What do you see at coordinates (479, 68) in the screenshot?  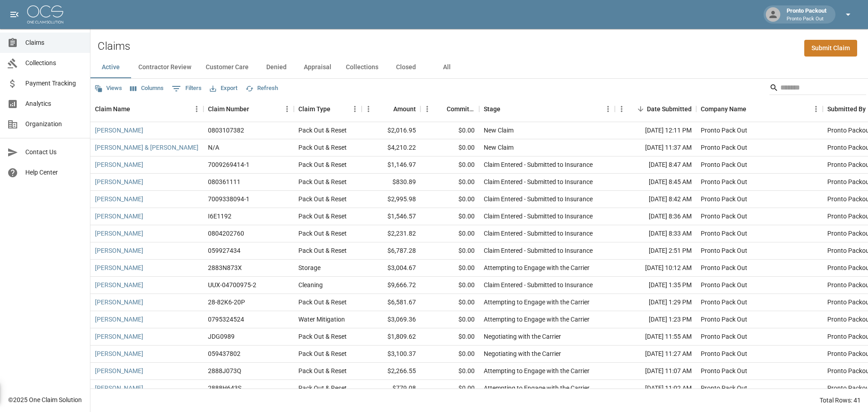 I see `div: dynamic tabs` at bounding box center [479, 68].